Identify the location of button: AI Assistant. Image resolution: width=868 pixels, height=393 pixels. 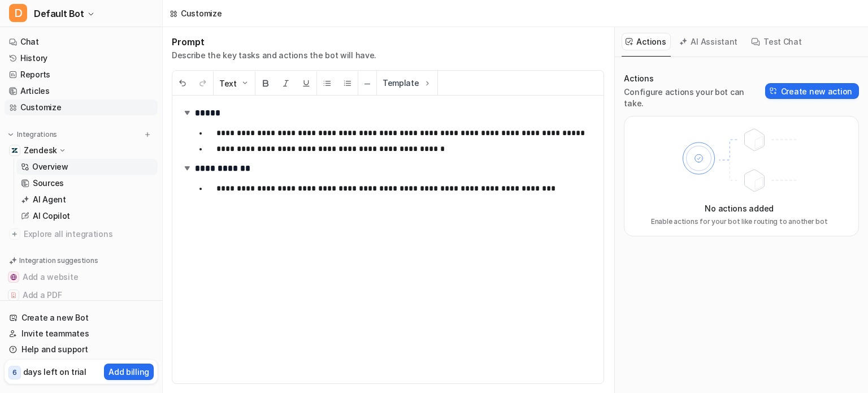
(709, 41).